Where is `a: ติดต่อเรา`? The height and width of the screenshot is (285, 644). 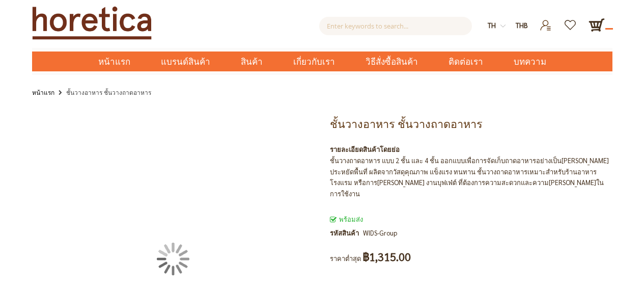
a: ติดต่อเรา is located at coordinates (466, 61).